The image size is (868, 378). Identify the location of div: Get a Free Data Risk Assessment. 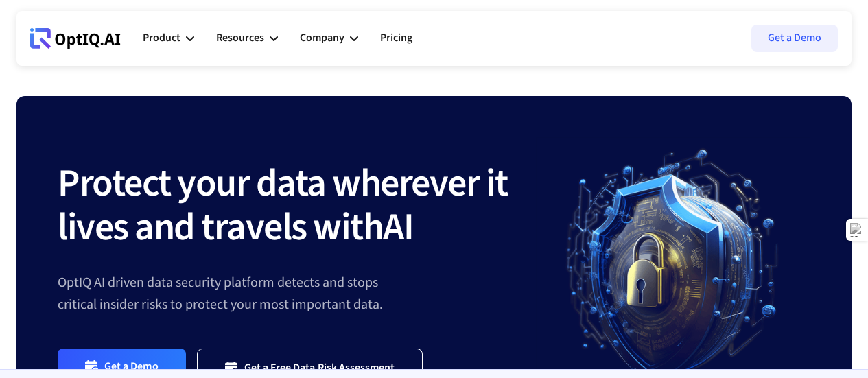
(320, 368).